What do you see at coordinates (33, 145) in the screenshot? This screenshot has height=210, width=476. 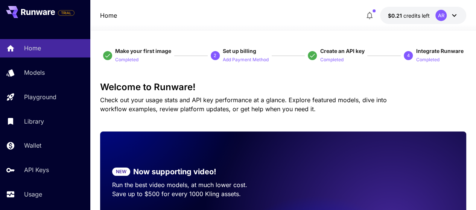 I see `p: Wallet` at bounding box center [33, 145].